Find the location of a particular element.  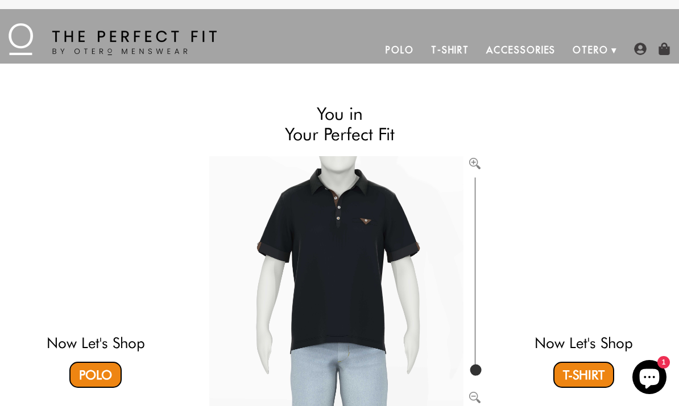

img: shopping-bag-icon.png is located at coordinates (664, 49).